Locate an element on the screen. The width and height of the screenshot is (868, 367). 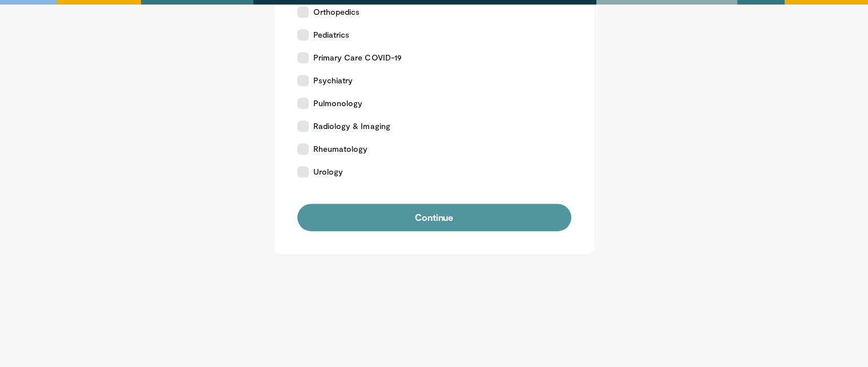
span: Psychiatry is located at coordinates (333, 80).